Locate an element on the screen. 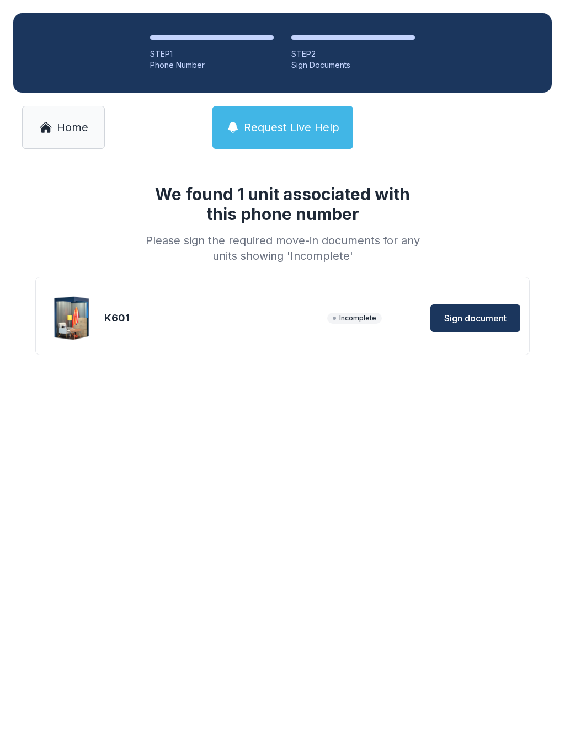  div: STEP 2 is located at coordinates (353, 54).